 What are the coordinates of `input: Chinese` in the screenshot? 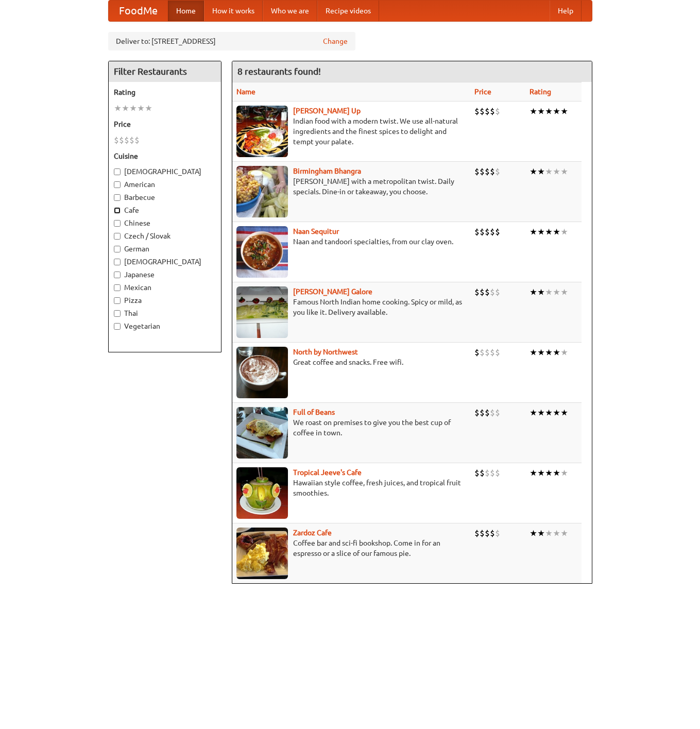 It's located at (117, 223).